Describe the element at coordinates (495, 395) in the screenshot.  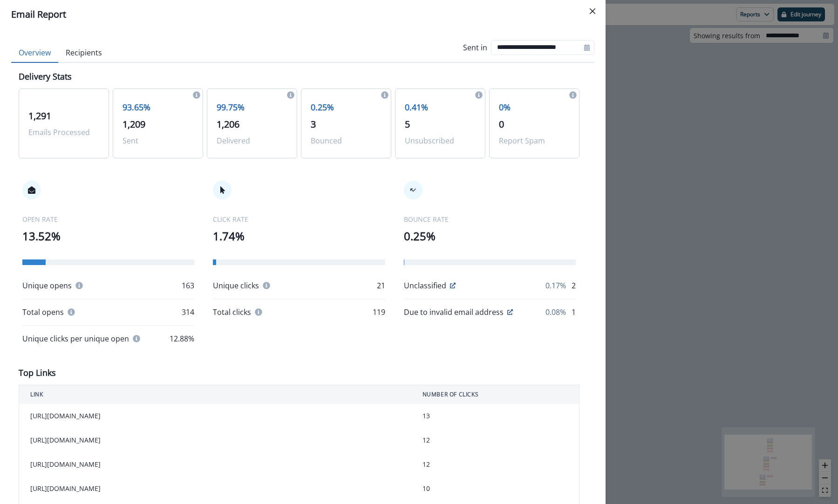
I see `th: NUMBER OF CLICKS` at that location.